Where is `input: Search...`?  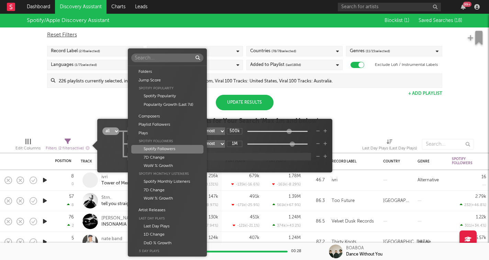 input: Search... is located at coordinates (167, 58).